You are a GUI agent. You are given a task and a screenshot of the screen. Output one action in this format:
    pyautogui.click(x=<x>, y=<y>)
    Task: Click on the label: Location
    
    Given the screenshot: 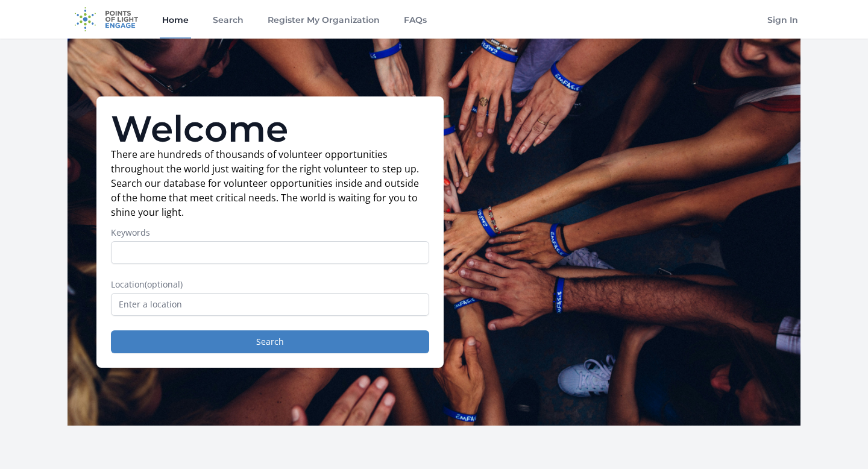 What is the action you would take?
    pyautogui.click(x=270, y=284)
    